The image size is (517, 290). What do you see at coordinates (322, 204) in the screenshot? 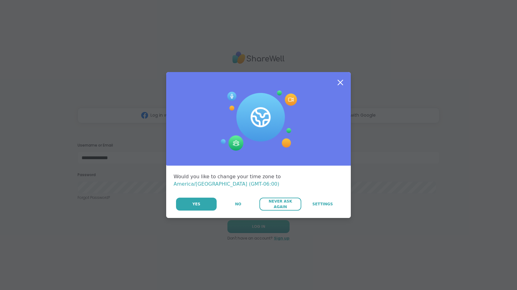
I see `a: Settings` at bounding box center [322, 204].